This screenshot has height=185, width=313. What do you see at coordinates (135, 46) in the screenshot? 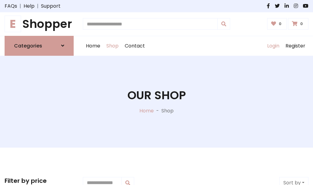
I see `a: Contact` at bounding box center [135, 46].